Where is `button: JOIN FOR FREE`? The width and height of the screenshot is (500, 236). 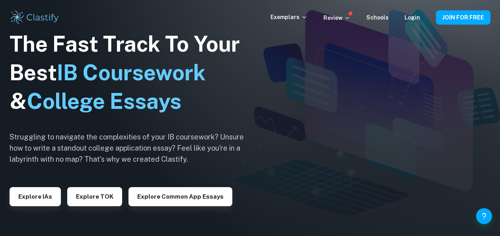 button: JOIN FOR FREE is located at coordinates (463, 18).